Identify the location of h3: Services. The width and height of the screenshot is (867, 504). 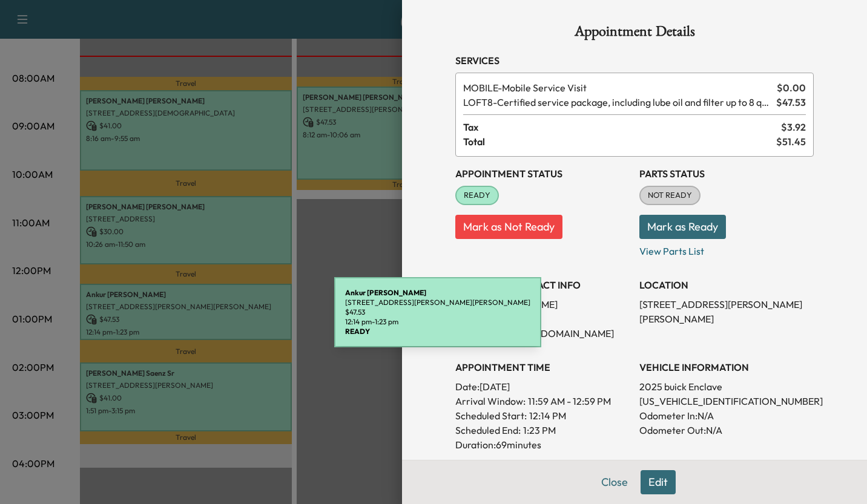
(634, 60).